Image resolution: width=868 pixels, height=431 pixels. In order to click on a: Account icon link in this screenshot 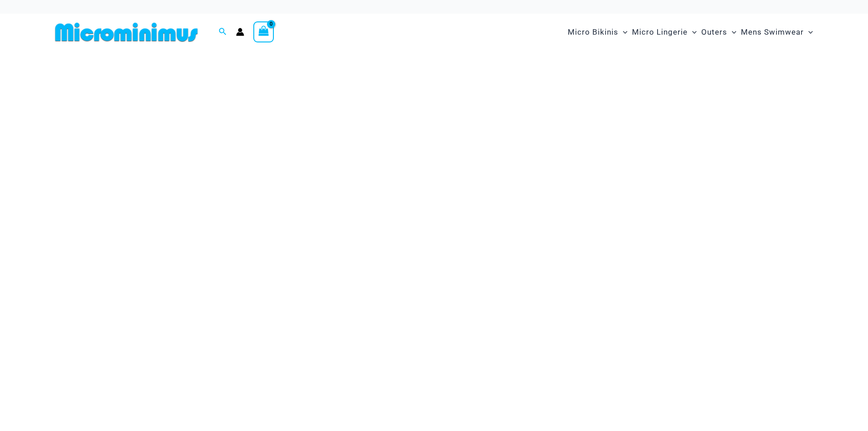, I will do `click(240, 32)`.